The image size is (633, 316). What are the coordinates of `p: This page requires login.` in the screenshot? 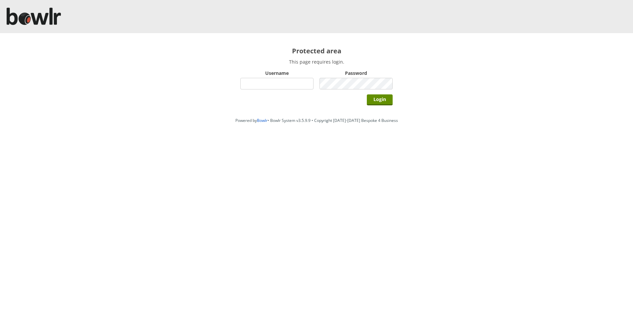 It's located at (316, 62).